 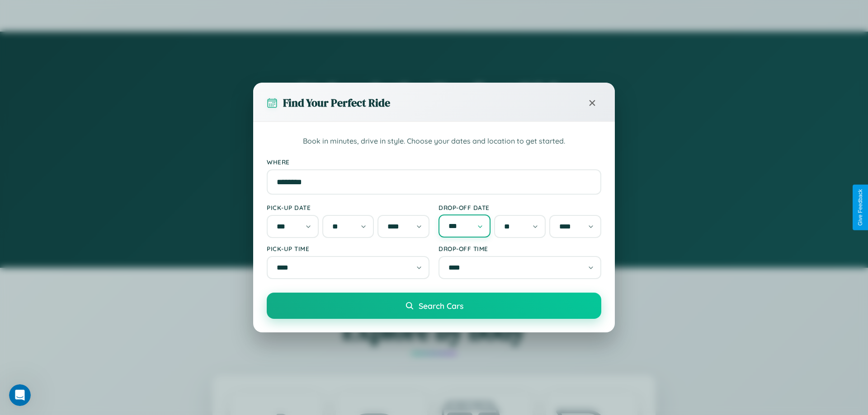 What do you see at coordinates (520, 248) in the screenshot?
I see `label: Drop-off Time` at bounding box center [520, 248].